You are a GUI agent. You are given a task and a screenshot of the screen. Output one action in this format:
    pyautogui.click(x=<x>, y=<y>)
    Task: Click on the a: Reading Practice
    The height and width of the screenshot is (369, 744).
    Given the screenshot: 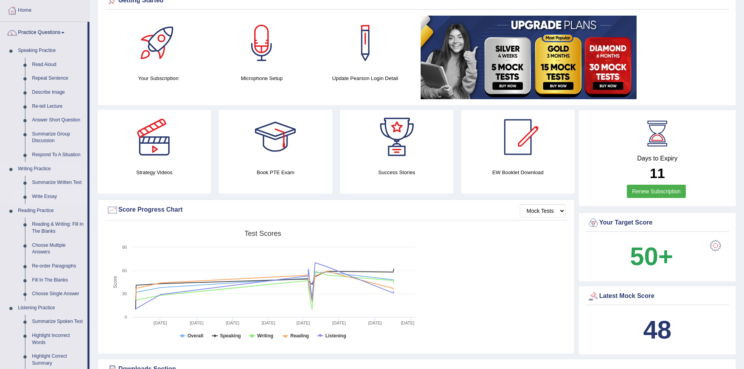 What is the action you would take?
    pyautogui.click(x=51, y=211)
    